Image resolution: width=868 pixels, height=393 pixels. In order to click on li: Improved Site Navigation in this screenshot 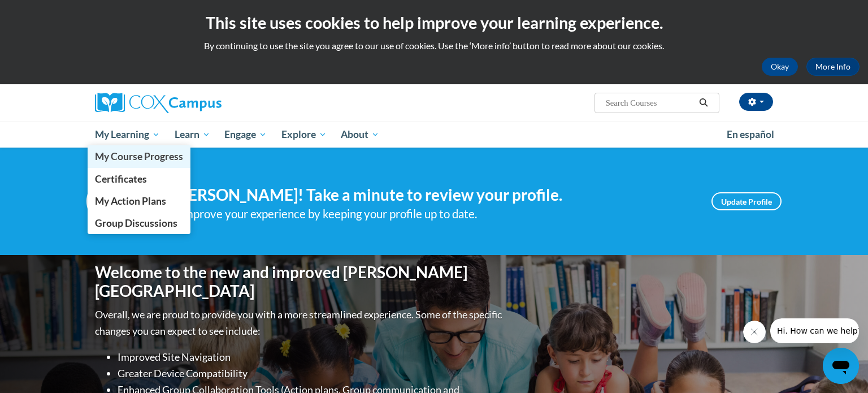, I will do `click(311, 357)`.